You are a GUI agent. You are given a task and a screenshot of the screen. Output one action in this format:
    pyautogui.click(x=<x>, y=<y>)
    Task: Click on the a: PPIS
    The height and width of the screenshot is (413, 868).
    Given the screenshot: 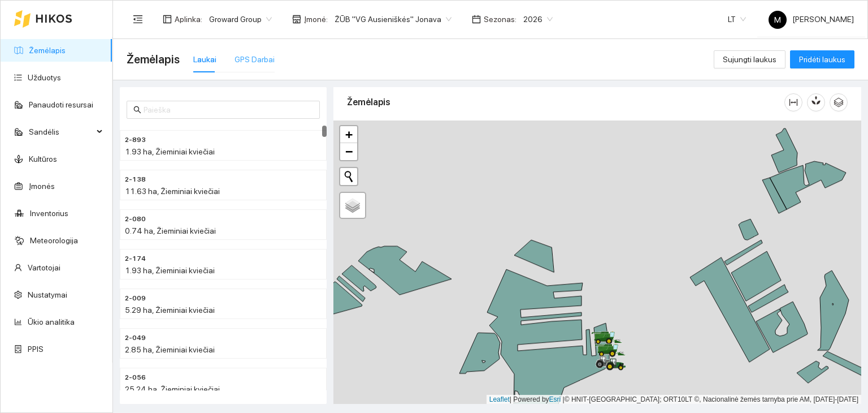 What is the action you would take?
    pyautogui.click(x=36, y=349)
    